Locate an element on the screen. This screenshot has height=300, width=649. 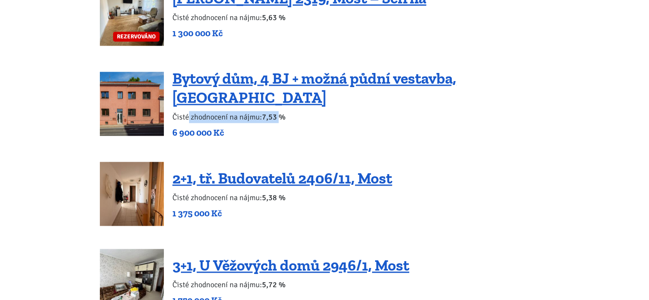
p: 1 375 000 Kč is located at coordinates (282, 213).